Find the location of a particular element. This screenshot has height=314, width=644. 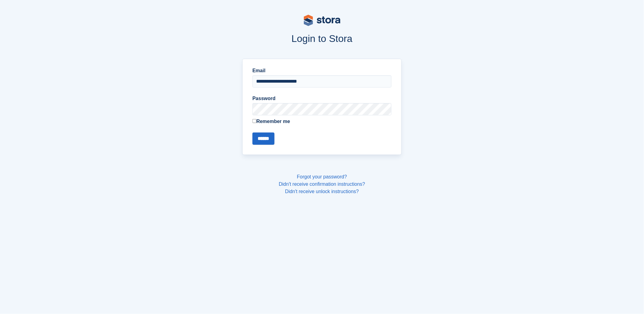

a: Didn't receive confirmation instructions? is located at coordinates (322, 184).